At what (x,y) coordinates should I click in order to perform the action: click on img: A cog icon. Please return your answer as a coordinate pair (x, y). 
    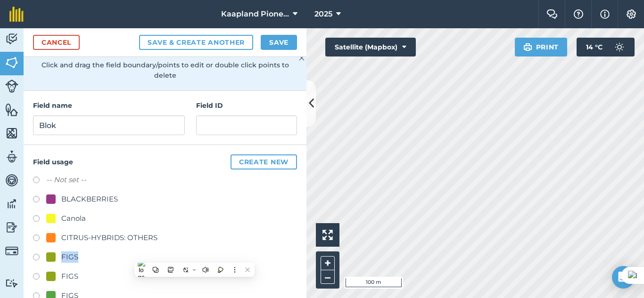
    Looking at the image, I should click on (631, 14).